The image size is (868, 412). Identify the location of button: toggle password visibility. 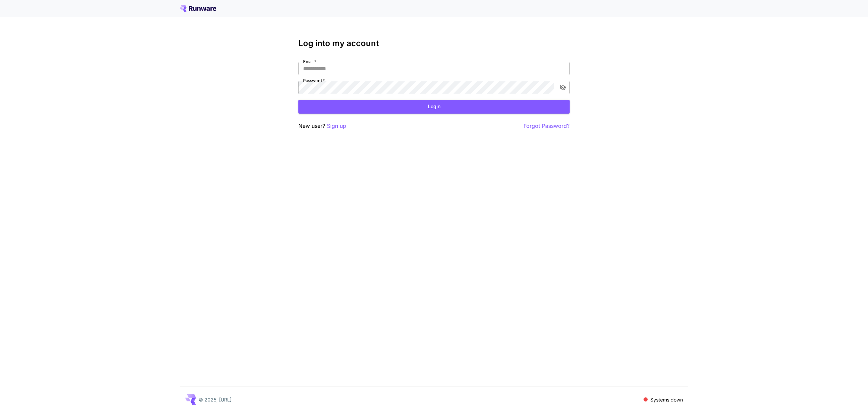
(562, 87).